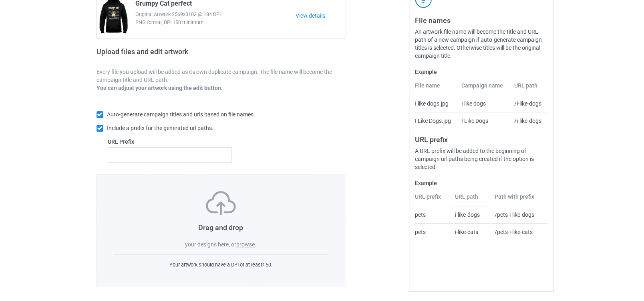 The height and width of the screenshot is (301, 644). What do you see at coordinates (481, 20) in the screenshot?
I see `h3: File names` at bounding box center [481, 20].